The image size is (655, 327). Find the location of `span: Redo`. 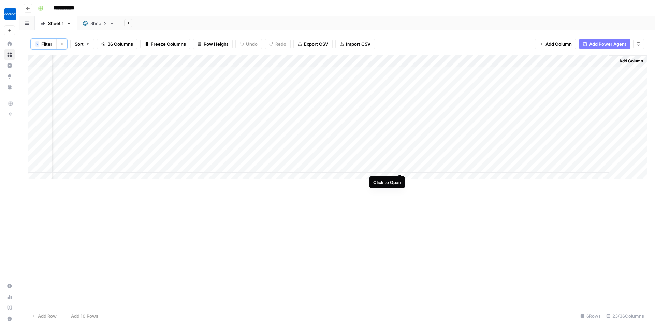

span: Redo is located at coordinates (281, 44).